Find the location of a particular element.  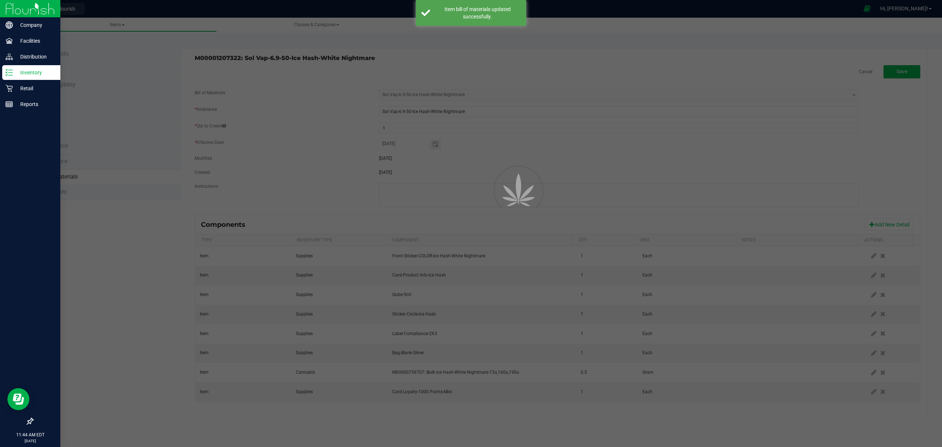

p: 11:44 AM EDT is located at coordinates (30, 435).